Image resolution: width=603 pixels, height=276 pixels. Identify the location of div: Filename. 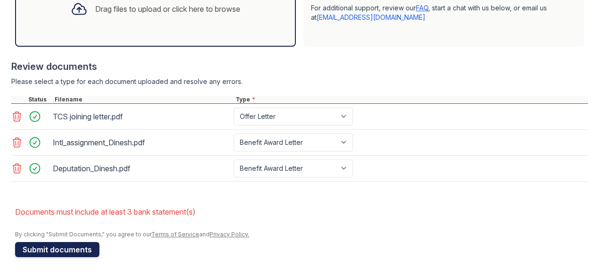
(143, 99).